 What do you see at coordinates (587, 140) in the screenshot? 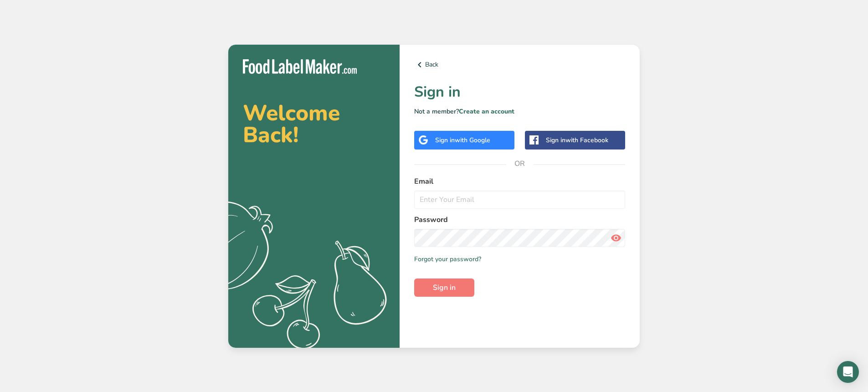
I see `span: with Facebook` at bounding box center [587, 140].